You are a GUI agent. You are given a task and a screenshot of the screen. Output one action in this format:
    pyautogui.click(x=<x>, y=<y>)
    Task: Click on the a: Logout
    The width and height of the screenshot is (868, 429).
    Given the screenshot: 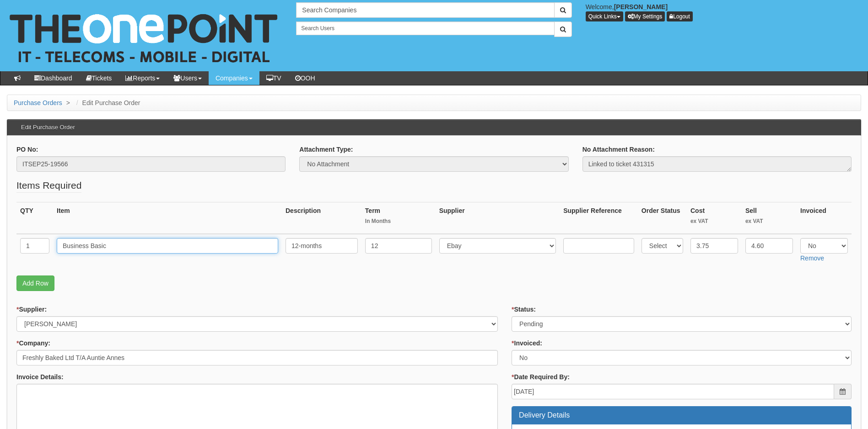 What is the action you would take?
    pyautogui.click(x=679, y=17)
    